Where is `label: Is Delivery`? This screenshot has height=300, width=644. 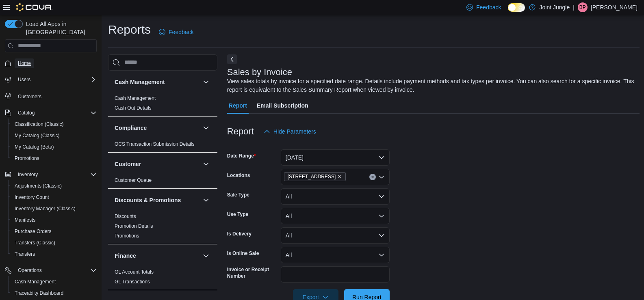 label: Is Delivery is located at coordinates (239, 234).